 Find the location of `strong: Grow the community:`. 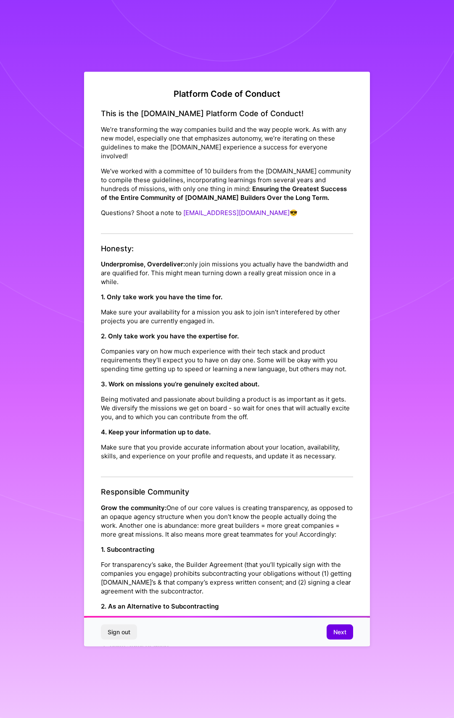

strong: Grow the community: is located at coordinates (134, 507).